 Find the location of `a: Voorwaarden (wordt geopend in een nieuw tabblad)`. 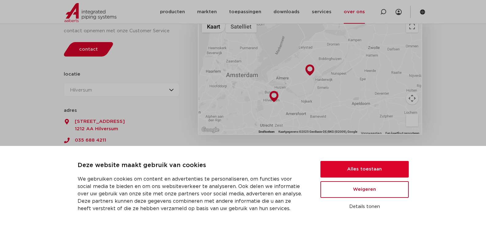

a: Voorwaarden (wordt geopend in een nieuw tabblad) is located at coordinates (371, 133).